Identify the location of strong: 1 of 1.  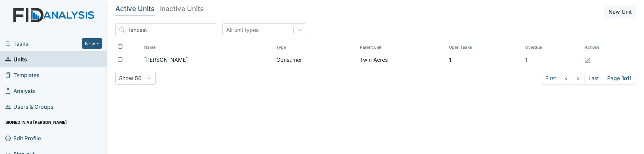
(627, 78).